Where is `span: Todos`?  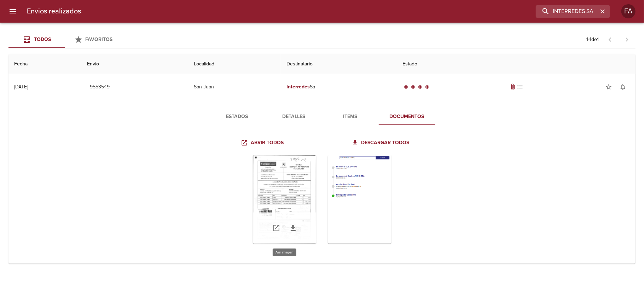 span: Todos is located at coordinates (42, 39).